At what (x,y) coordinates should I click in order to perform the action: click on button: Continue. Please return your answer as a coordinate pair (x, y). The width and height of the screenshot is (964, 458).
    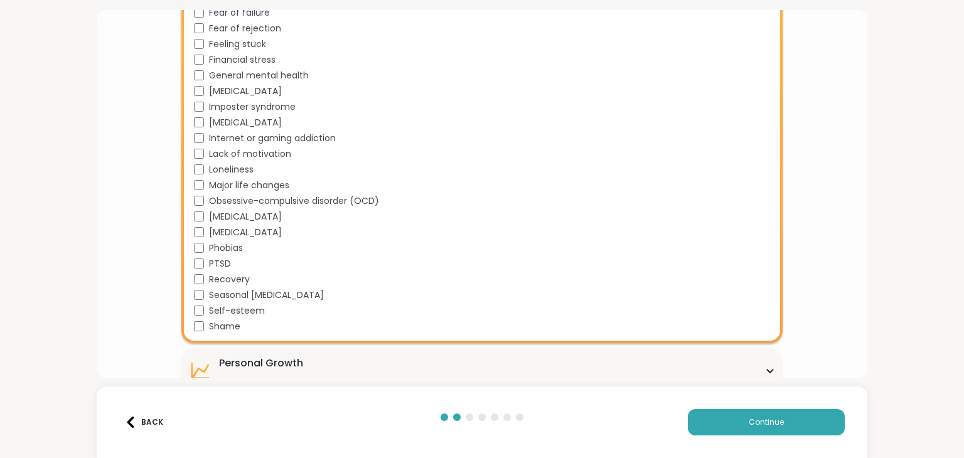
    Looking at the image, I should click on (767, 423).